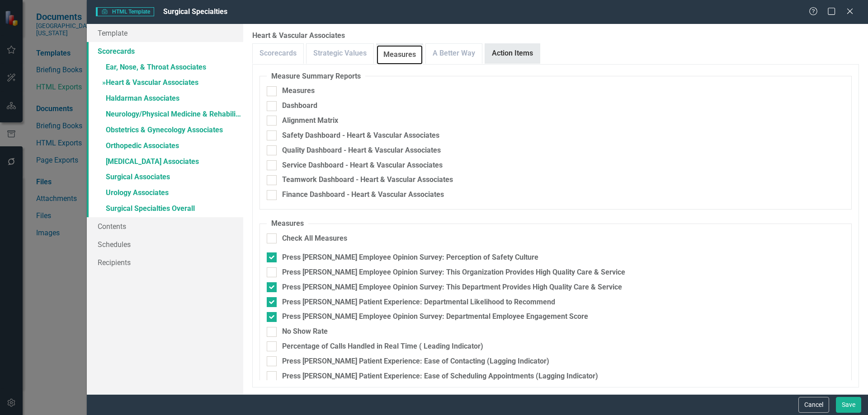 This screenshot has width=868, height=415. What do you see at coordinates (165, 131) in the screenshot?
I see `a: Obstetrics & Gynecology Associates` at bounding box center [165, 131].